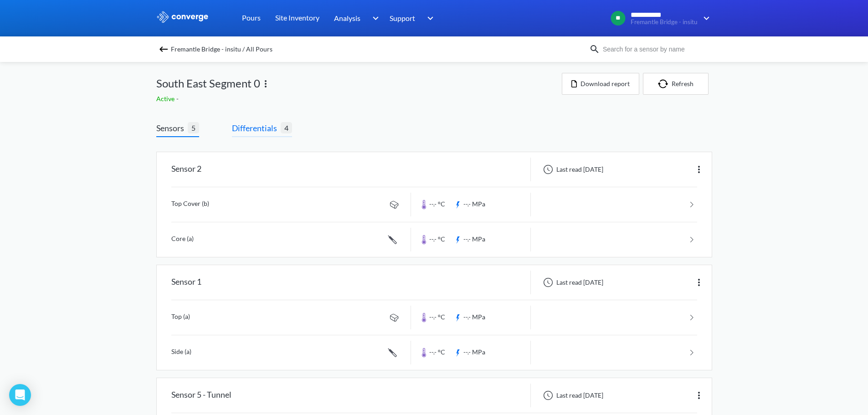 The height and width of the screenshot is (415, 868). I want to click on span: Fremantle Bridge - insitu, so click(664, 21).